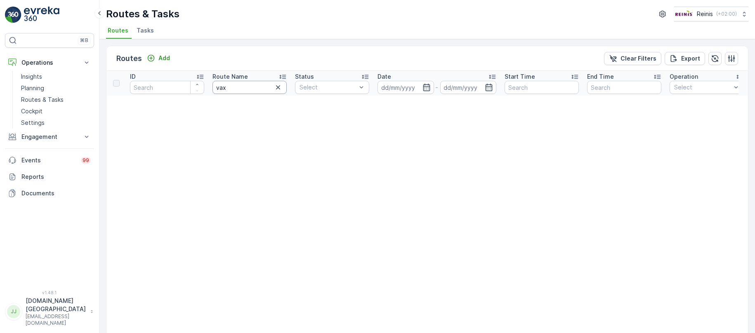  I want to click on a: Cockpit, so click(56, 111).